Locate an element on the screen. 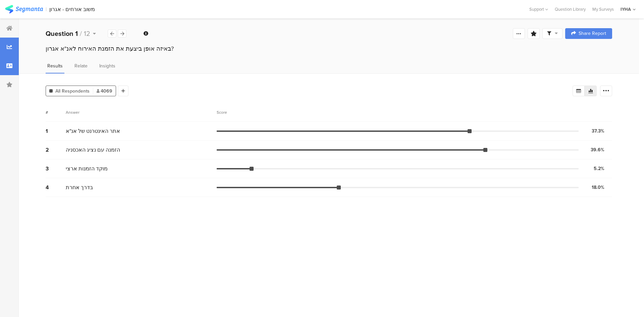  span: אתר האינטרנט של אנ"א is located at coordinates (93, 131).